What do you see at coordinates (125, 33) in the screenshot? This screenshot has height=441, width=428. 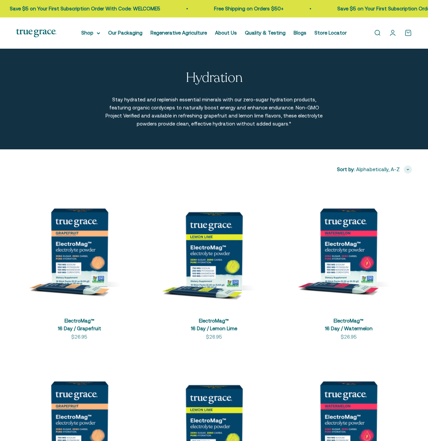 I see `a: Our Packaging` at bounding box center [125, 33].